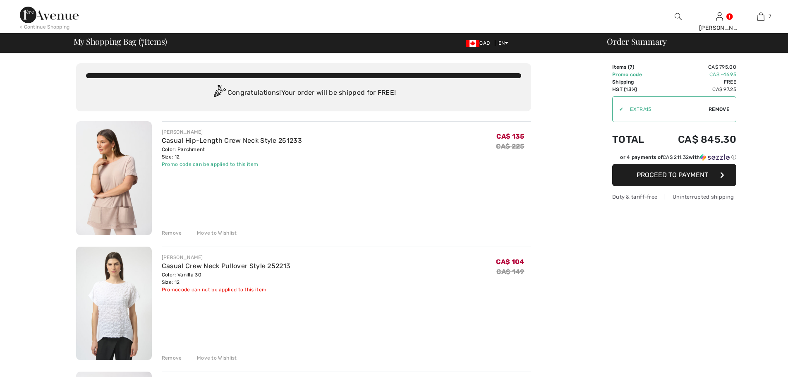 The width and height of the screenshot is (788, 377). Describe the element at coordinates (304, 93) in the screenshot. I see `div: Congratulations! Your order will be shipped for FREE!` at that location.